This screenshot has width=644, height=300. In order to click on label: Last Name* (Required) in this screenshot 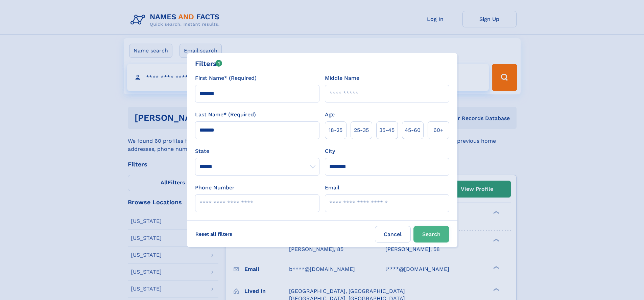, I will do `click(226, 115)`.